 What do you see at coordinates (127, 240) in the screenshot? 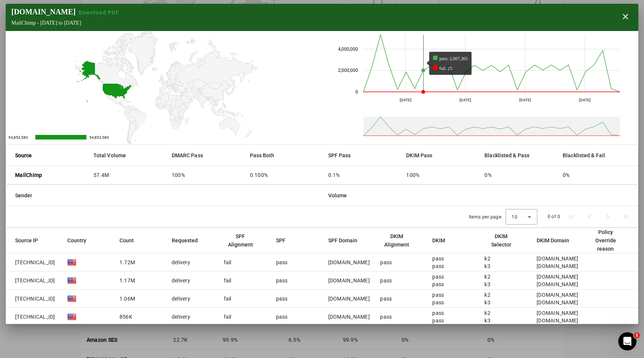
I see `div: Count` at bounding box center [127, 240].